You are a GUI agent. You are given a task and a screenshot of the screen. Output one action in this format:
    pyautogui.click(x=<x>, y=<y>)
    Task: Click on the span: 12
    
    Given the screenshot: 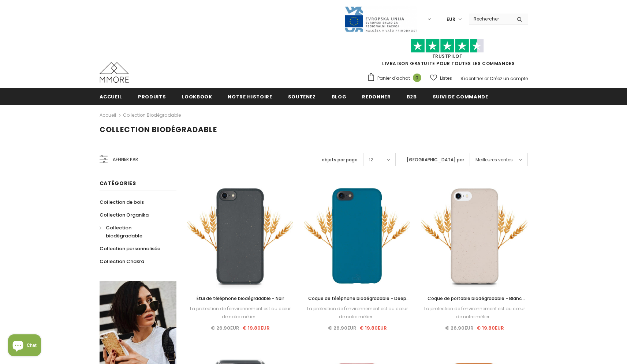 What is the action you would take?
    pyautogui.click(x=370, y=160)
    